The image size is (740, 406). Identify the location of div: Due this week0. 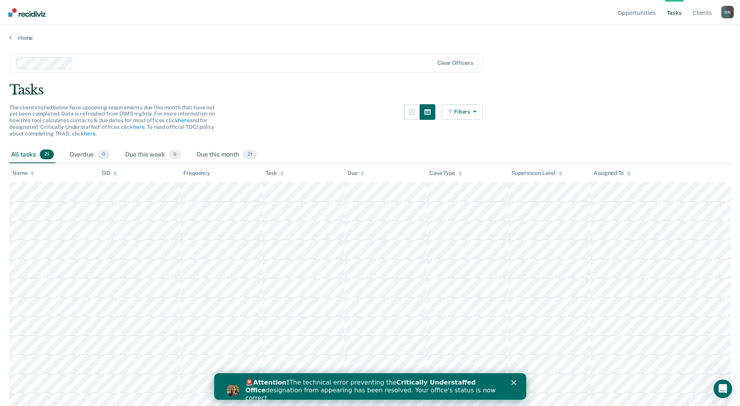
(153, 155).